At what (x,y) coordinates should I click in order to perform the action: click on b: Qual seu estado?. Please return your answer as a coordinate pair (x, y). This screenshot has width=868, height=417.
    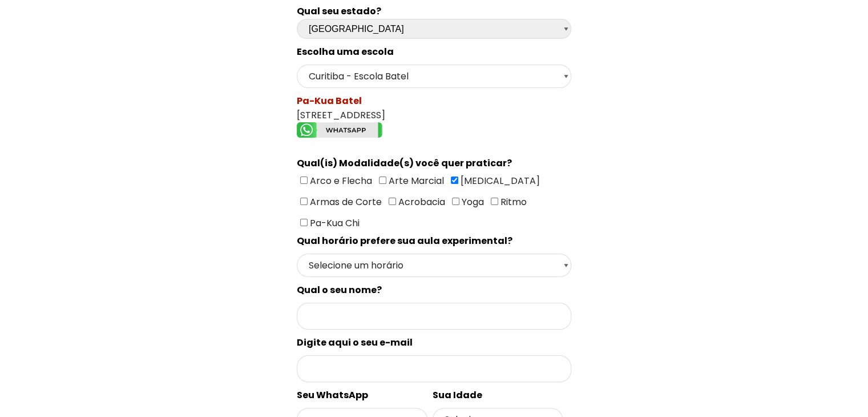
    Looking at the image, I should click on (339, 11).